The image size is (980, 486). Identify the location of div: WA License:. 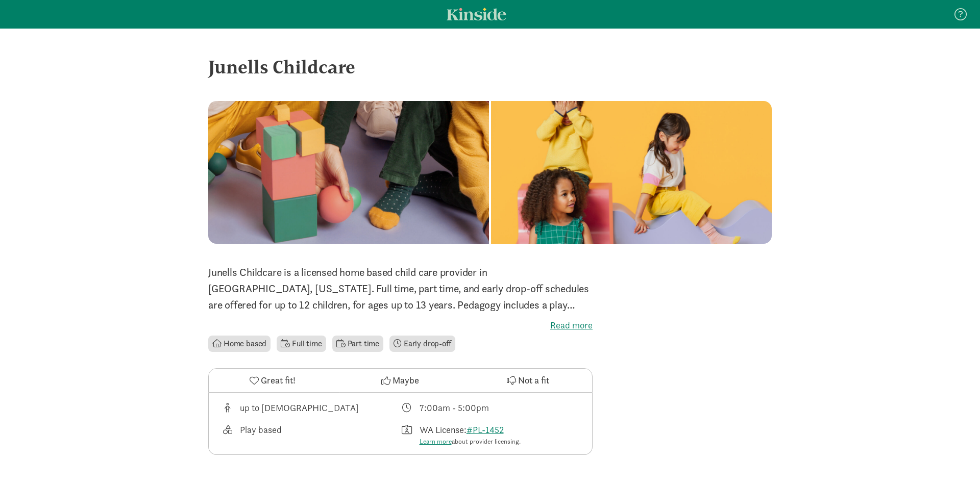
(470, 435).